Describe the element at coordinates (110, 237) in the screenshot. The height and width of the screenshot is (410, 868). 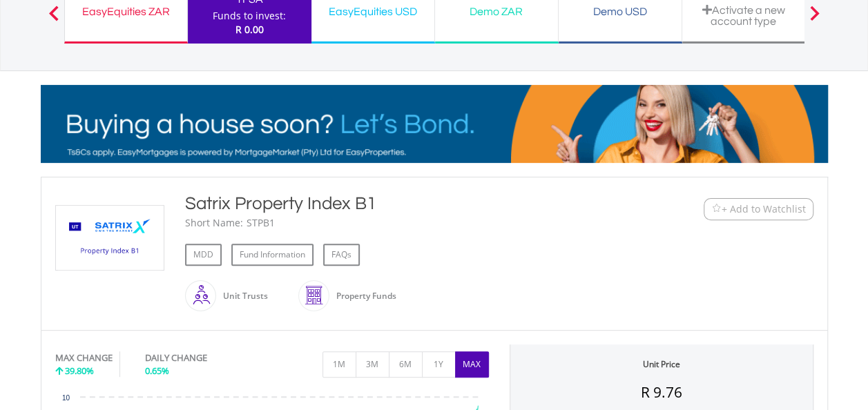
I see `img: UT.ZA.STPB1.png` at that location.